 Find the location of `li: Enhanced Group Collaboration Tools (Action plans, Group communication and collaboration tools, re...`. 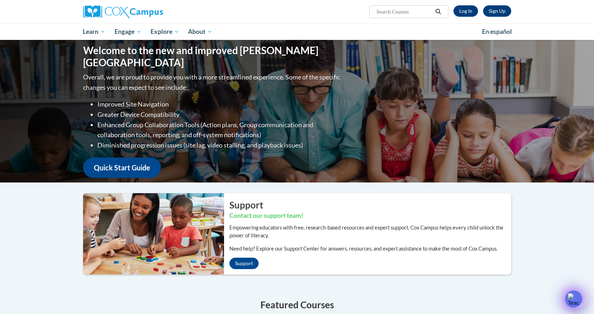

li: Enhanced Group Collaboration Tools (Action plans, Group communication and collaboration tools, re... is located at coordinates (220, 130).